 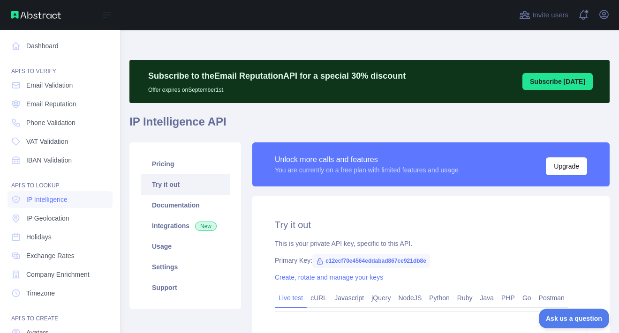 I want to click on a: Integrations New, so click(x=185, y=226).